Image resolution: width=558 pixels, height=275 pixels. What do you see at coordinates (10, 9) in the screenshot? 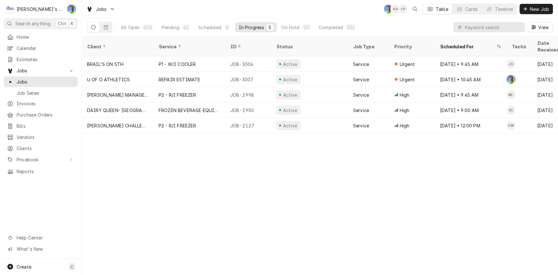
I see `div: Clay's Refrigeration's Avatar` at bounding box center [10, 9].